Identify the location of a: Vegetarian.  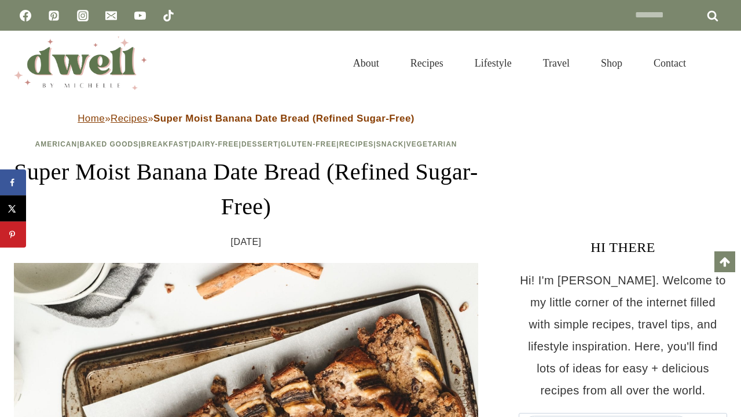
(432, 144).